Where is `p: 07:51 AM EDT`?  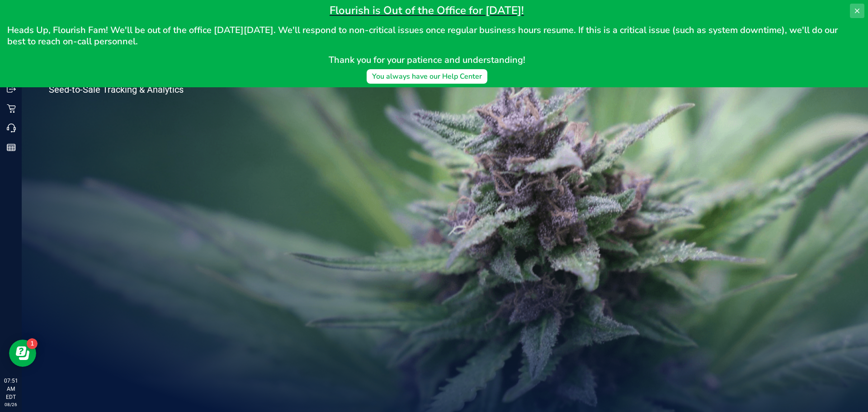 p: 07:51 AM EDT is located at coordinates (11, 389).